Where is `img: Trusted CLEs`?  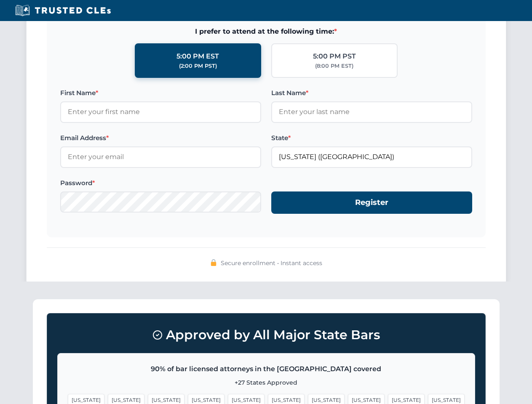 img: Trusted CLEs is located at coordinates (63, 11).